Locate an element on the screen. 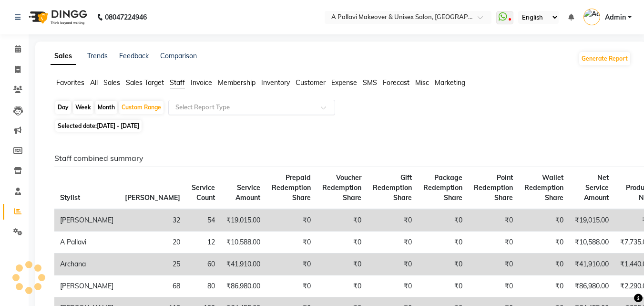  td: 20 is located at coordinates (152, 242).